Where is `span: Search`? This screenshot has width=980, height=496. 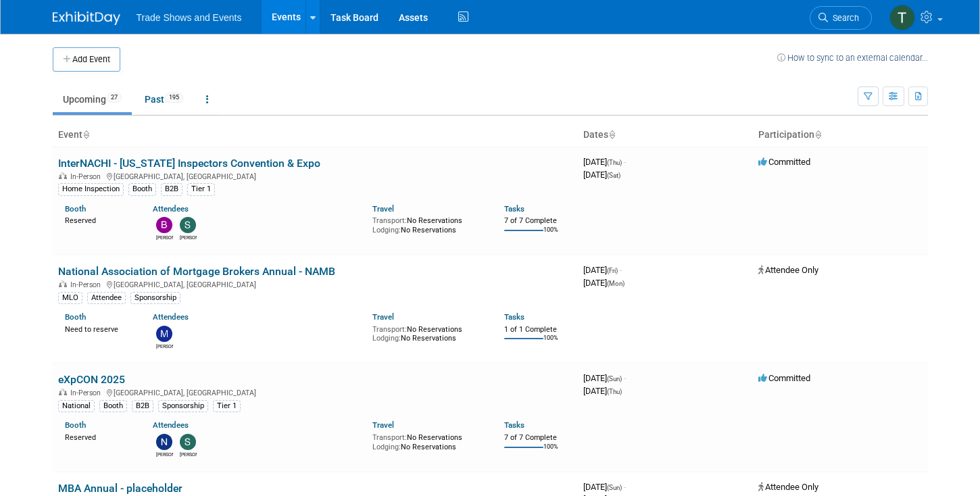 span: Search is located at coordinates (844, 17).